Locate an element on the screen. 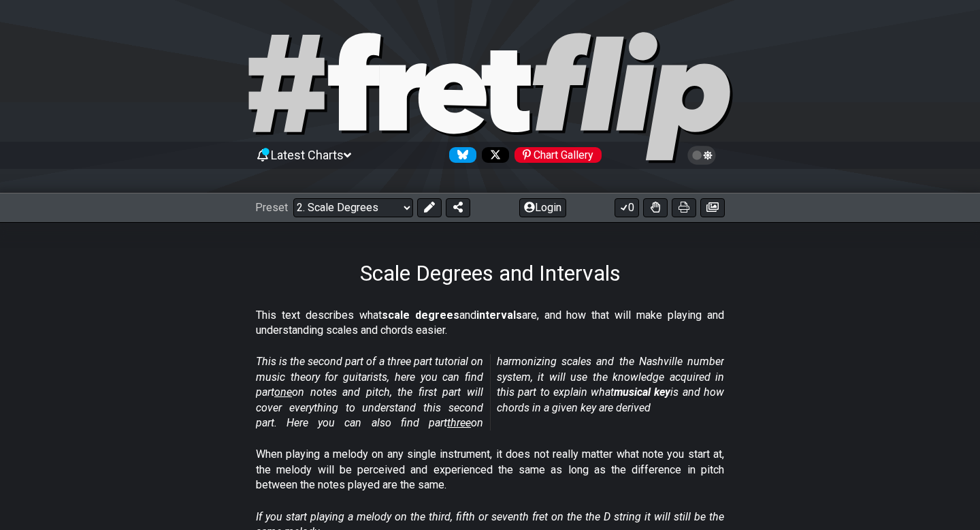 Image resolution: width=980 pixels, height=530 pixels. strong: musical key is located at coordinates (642, 392).